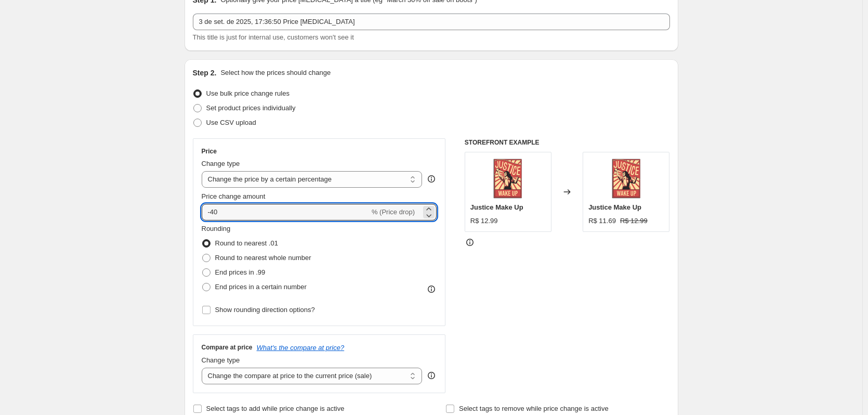 This screenshot has height=415, width=868. What do you see at coordinates (241, 271) in the screenshot?
I see `span: End prices in .99` at bounding box center [241, 271].